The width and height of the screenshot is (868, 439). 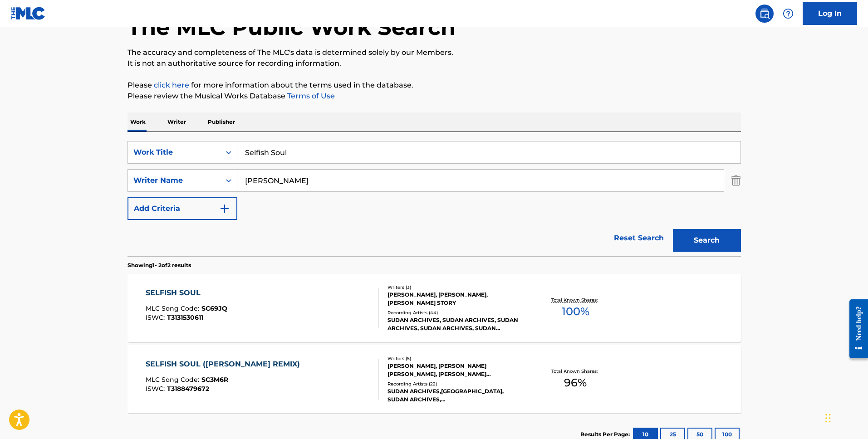 I want to click on div: Recording Artists ( 22 ), so click(x=456, y=383).